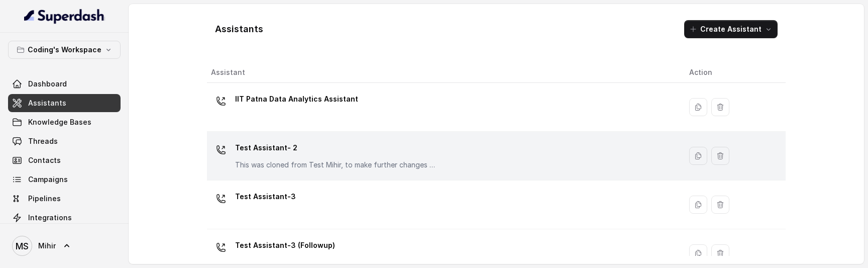  I want to click on span: Campaigns, so click(47, 179).